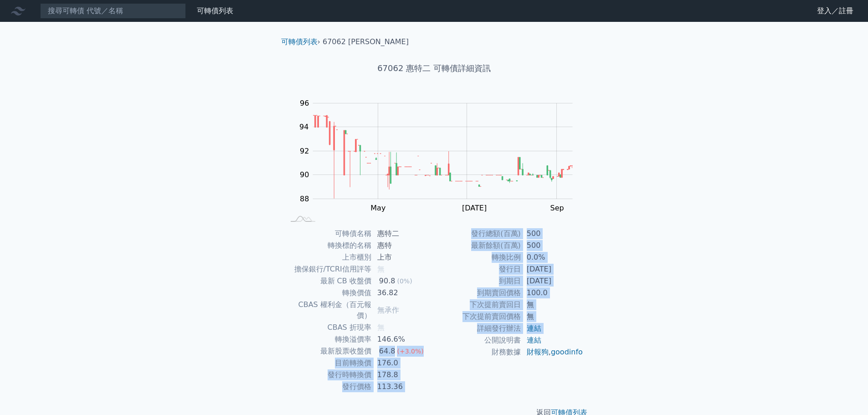 This screenshot has height=415, width=868. What do you see at coordinates (403, 292) in the screenshot?
I see `td: 36.82` at bounding box center [403, 292].